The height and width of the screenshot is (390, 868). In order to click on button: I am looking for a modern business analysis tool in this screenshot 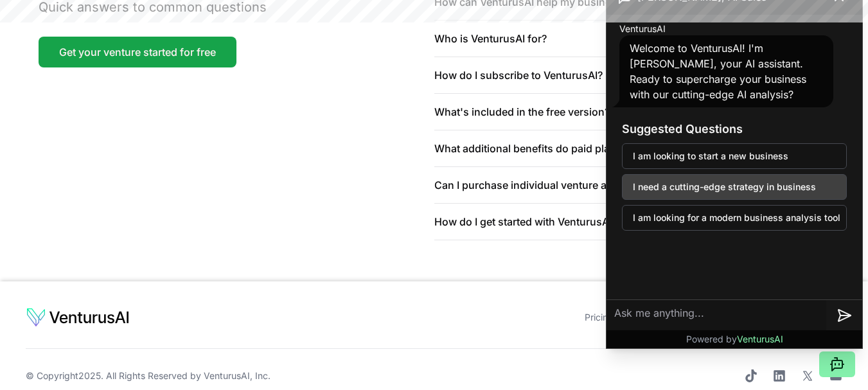, I will do `click(735, 217)`.